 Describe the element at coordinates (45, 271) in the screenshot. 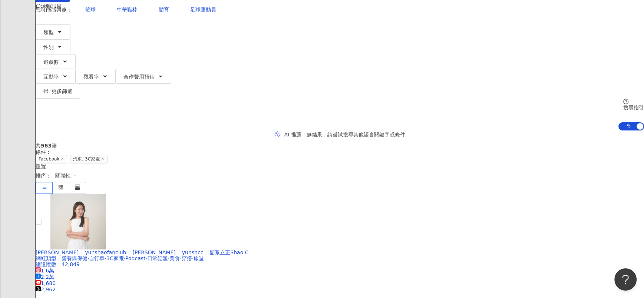

I see `span: 1.6萬` at that location.